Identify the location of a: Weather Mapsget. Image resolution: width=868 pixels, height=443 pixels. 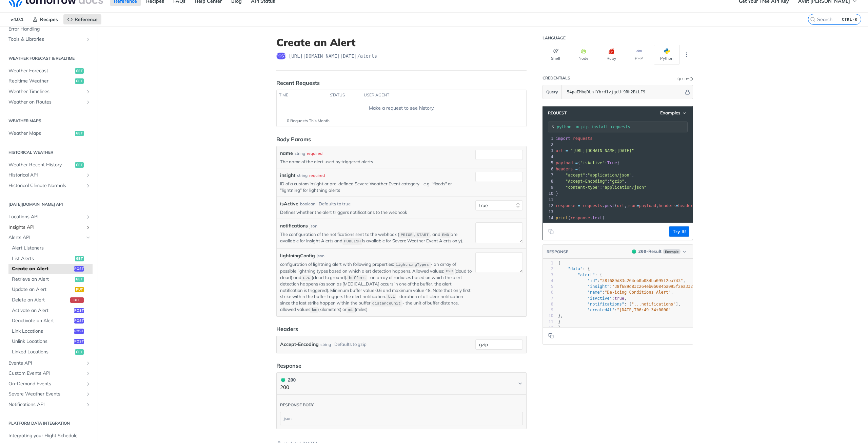
(49, 133).